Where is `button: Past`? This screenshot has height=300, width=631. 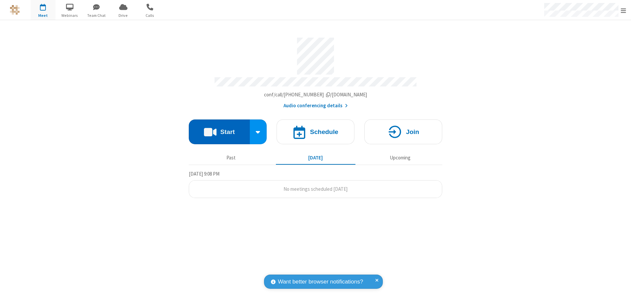 button: Past is located at coordinates (231, 158).